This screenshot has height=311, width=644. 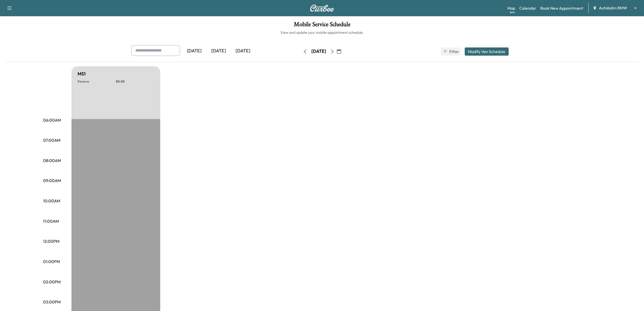 What do you see at coordinates (96, 82) in the screenshot?
I see `p: Revenue` at bounding box center [96, 82].